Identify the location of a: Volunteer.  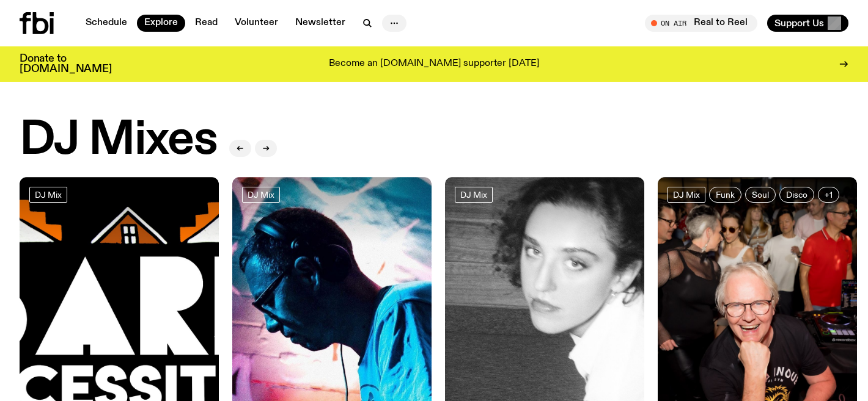
(256, 23).